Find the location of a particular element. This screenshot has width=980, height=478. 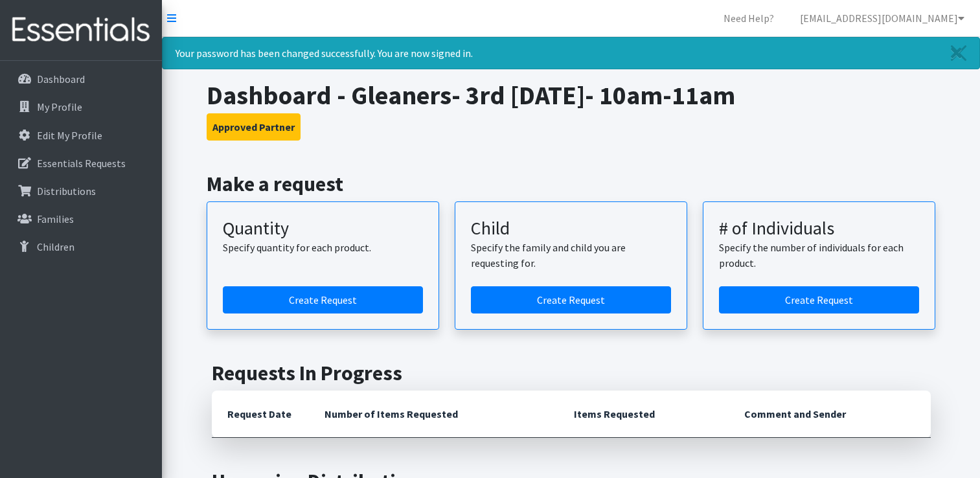

p: Specify quantity for each product. is located at coordinates (322, 248).